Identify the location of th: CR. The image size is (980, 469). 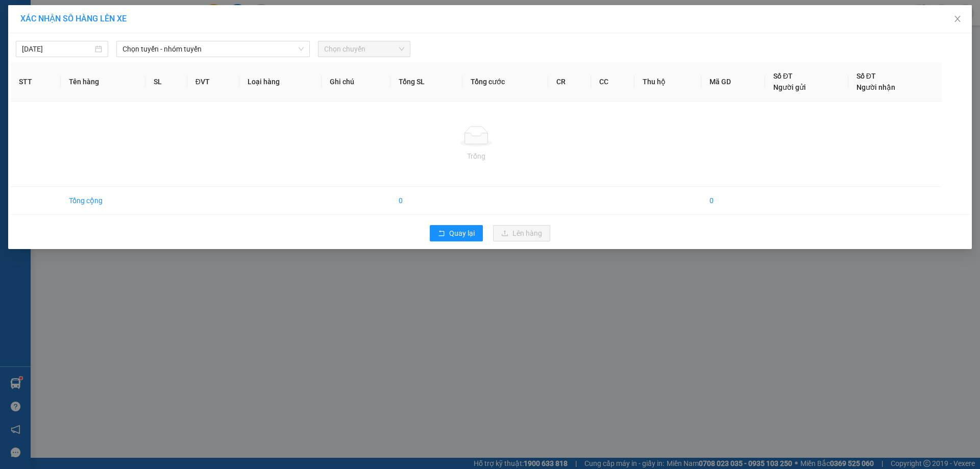
(569, 82).